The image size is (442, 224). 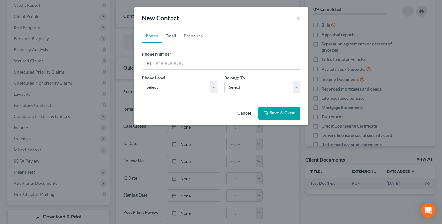 I want to click on span: Belongs To, so click(x=234, y=78).